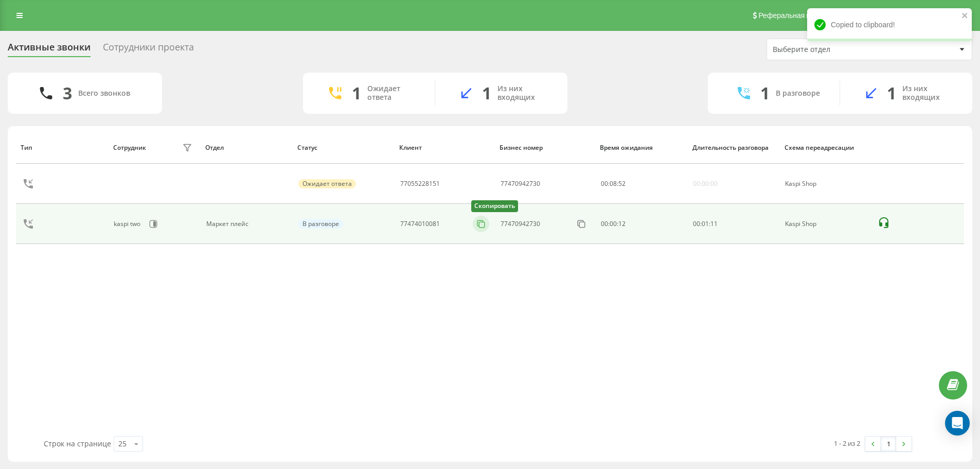 The image size is (980, 469). Describe the element at coordinates (420, 224) in the screenshot. I see `div: 77474010081` at that location.